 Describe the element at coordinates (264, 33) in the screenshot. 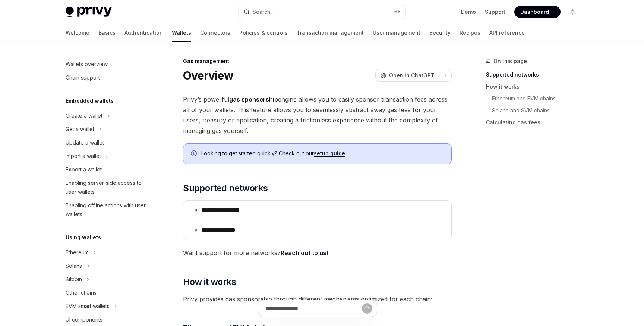

I see `a: Policies & controls` at that location.